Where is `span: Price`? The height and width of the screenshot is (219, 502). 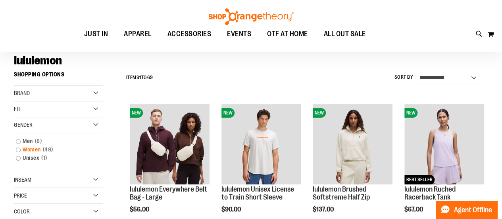 span: Price is located at coordinates (20, 195).